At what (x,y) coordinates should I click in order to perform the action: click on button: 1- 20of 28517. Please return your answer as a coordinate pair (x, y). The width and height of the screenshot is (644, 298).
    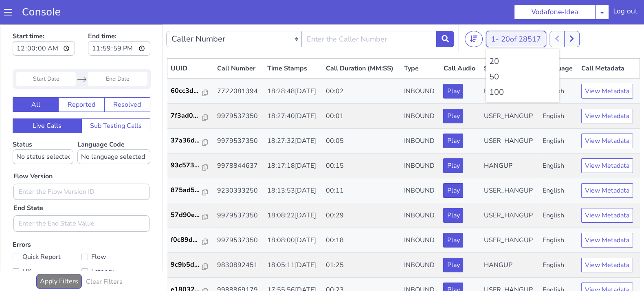
    Looking at the image, I should click on (516, 14).